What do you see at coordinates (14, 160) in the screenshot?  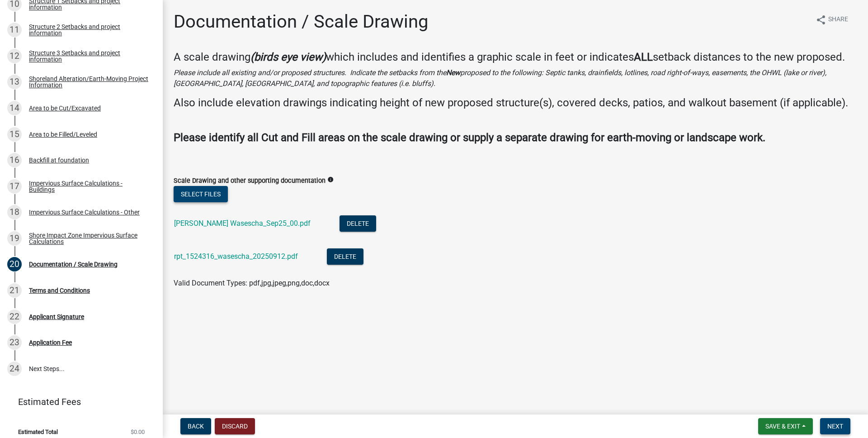 I see `div: 16` at bounding box center [14, 160].